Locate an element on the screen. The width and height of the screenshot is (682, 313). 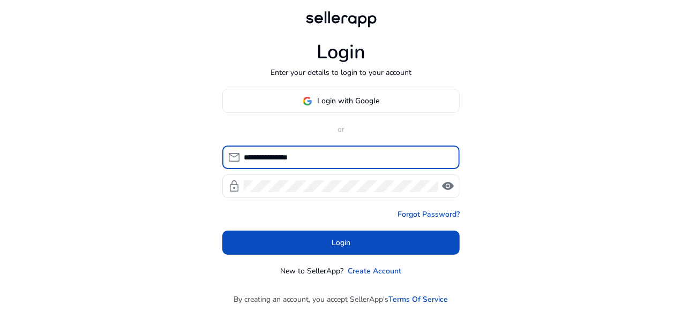
img: google-logo.svg is located at coordinates (307, 101).